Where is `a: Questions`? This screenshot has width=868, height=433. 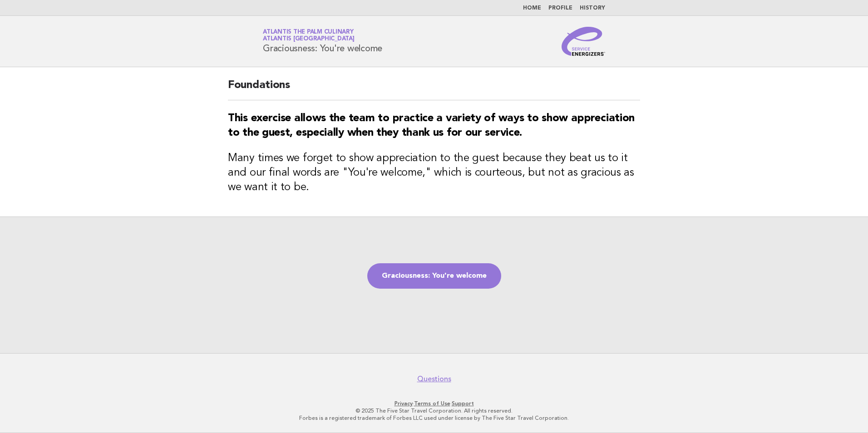
a: Questions is located at coordinates (434, 379).